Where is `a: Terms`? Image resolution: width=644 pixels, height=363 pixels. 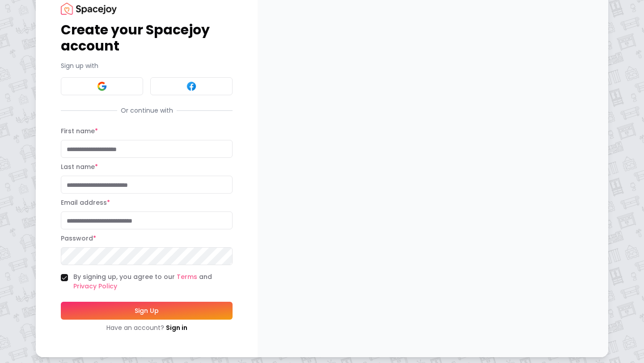 a: Terms is located at coordinates (187, 277).